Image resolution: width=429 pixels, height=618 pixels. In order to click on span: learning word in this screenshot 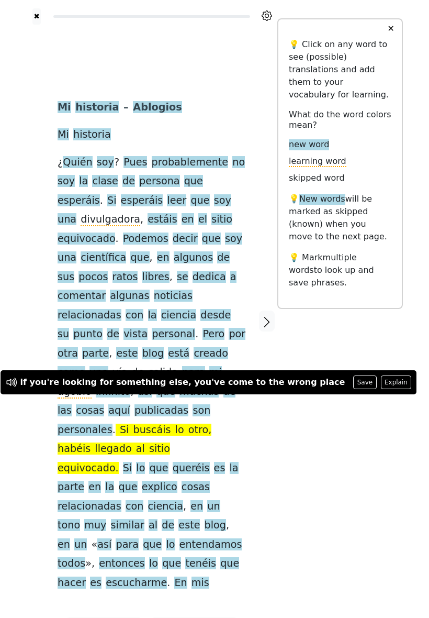, I will do `click(318, 161)`.